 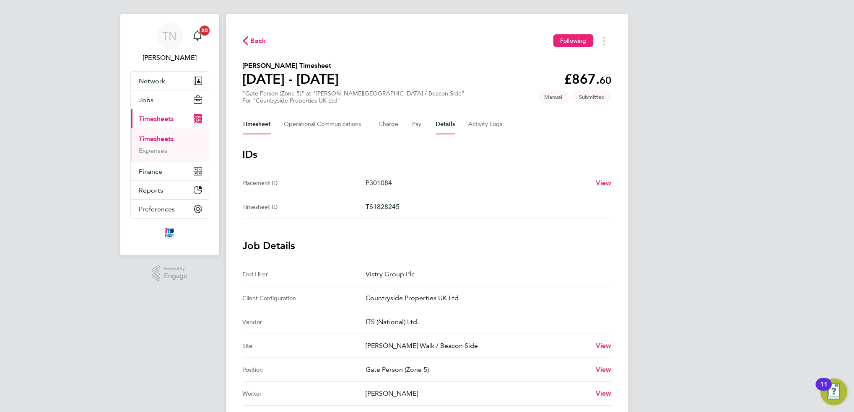 What do you see at coordinates (304, 183) in the screenshot?
I see `div: Placement ID` at bounding box center [304, 183].